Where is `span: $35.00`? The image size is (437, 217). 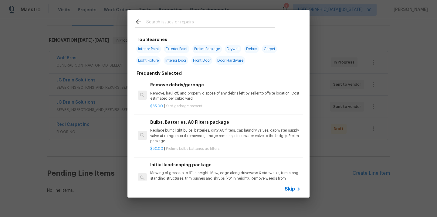
span: $35.00 is located at coordinates (157, 106).